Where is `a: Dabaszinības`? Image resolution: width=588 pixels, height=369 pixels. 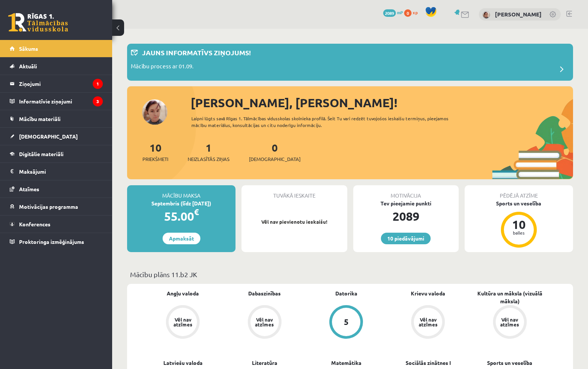 a: Dabaszinības is located at coordinates (264, 293).